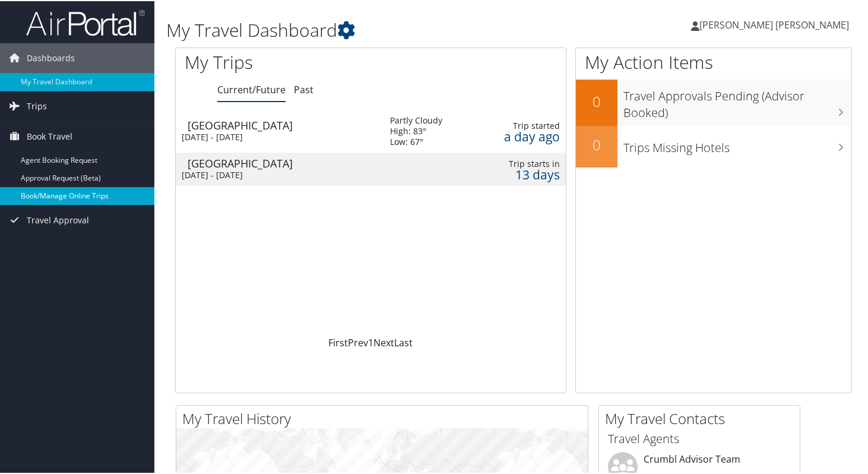  Describe the element at coordinates (714, 101) in the screenshot. I see `a: 0Travel Approvals Pending (Advisor Booked)` at that location.